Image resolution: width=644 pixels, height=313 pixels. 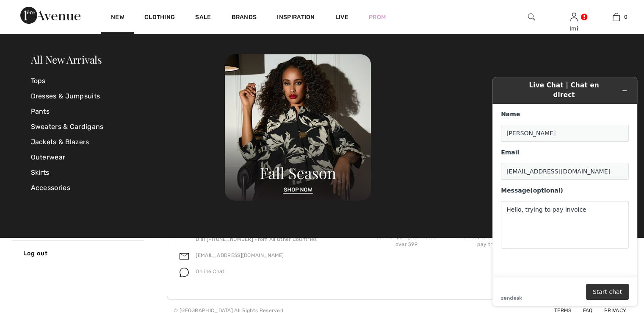 I want to click on span: Inspiration, so click(x=296, y=18).